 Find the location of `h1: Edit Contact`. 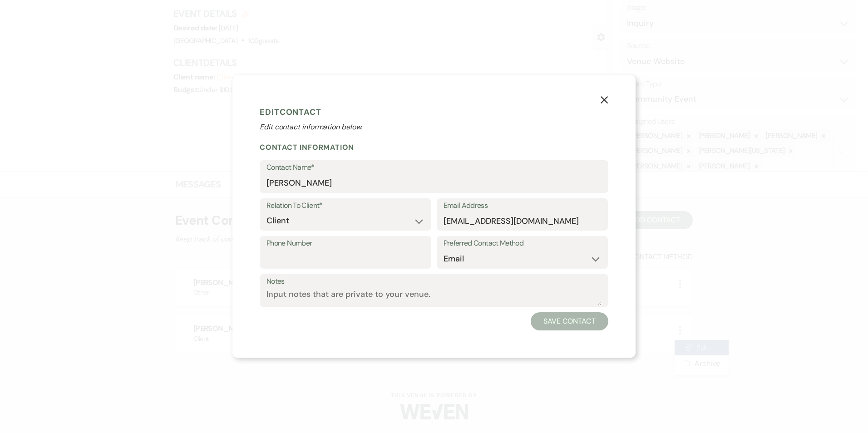

h1: Edit Contact is located at coordinates (434, 112).